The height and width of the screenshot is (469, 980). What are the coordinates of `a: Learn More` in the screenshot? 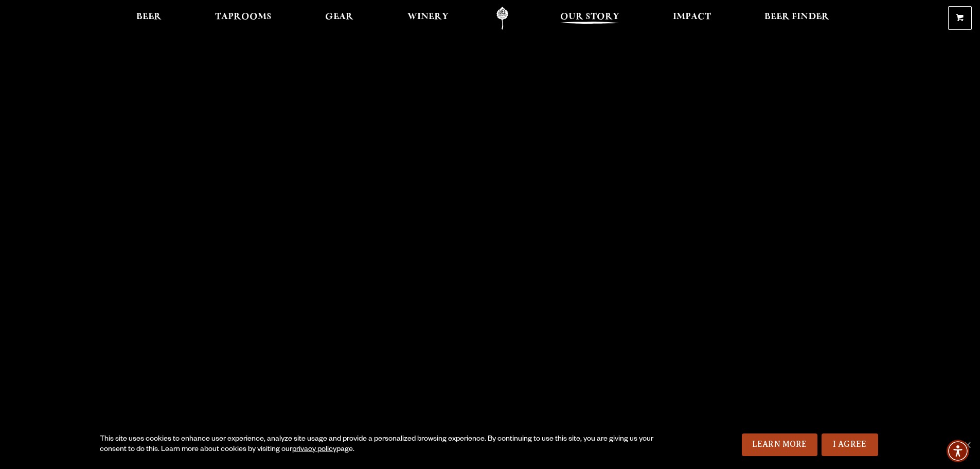 It's located at (779, 445).